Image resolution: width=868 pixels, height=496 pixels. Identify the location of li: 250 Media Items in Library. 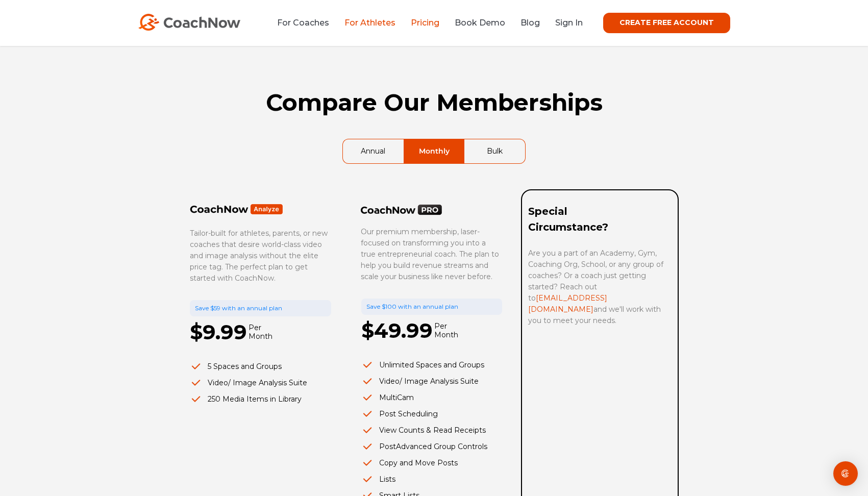
(260, 399).